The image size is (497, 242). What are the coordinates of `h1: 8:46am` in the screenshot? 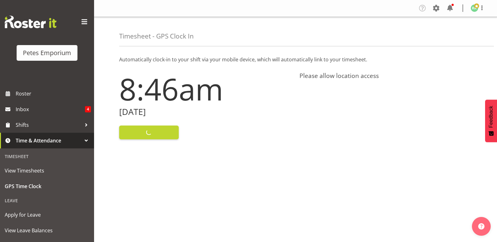 It's located at (205, 89).